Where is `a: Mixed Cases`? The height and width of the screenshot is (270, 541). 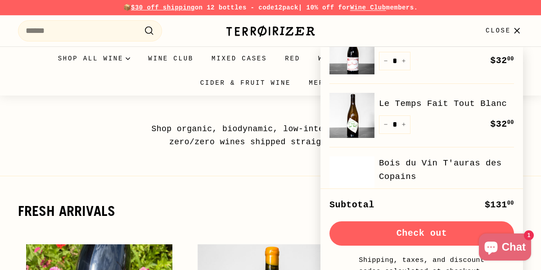
a: Mixed Cases is located at coordinates (239, 59).